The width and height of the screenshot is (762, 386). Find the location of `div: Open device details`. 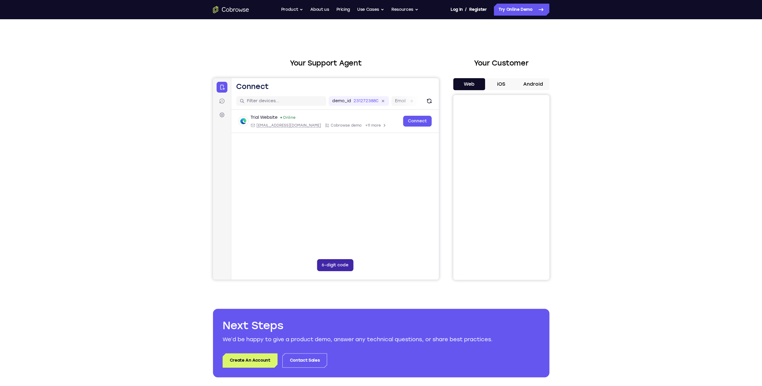

div: Open device details is located at coordinates (122, 43).